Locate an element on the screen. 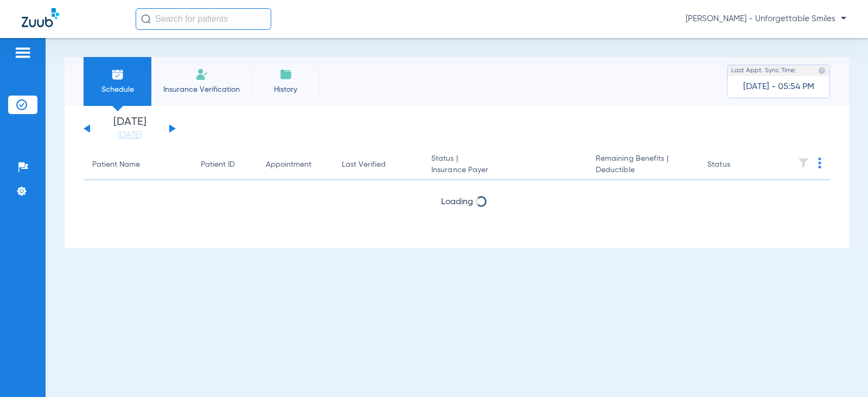 Image resolution: width=868 pixels, height=397 pixels. th: Status | is located at coordinates (504, 165).